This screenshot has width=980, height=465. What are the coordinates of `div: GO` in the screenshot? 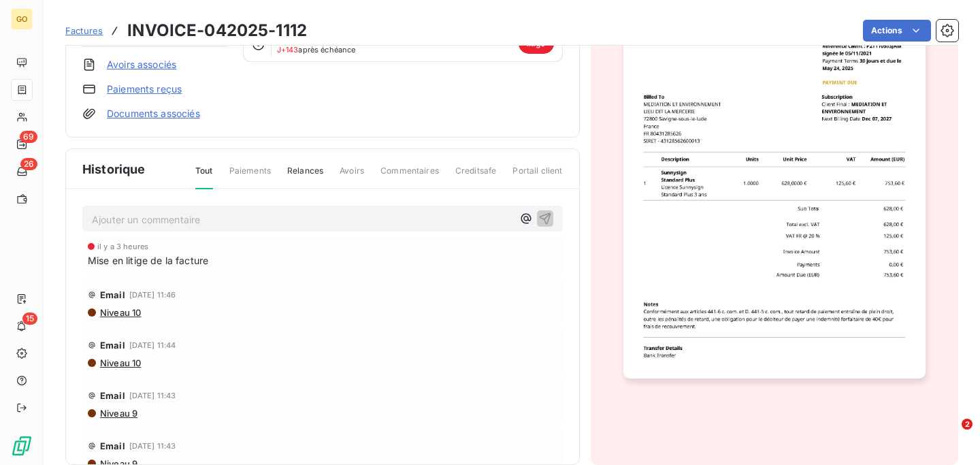 It's located at (22, 19).